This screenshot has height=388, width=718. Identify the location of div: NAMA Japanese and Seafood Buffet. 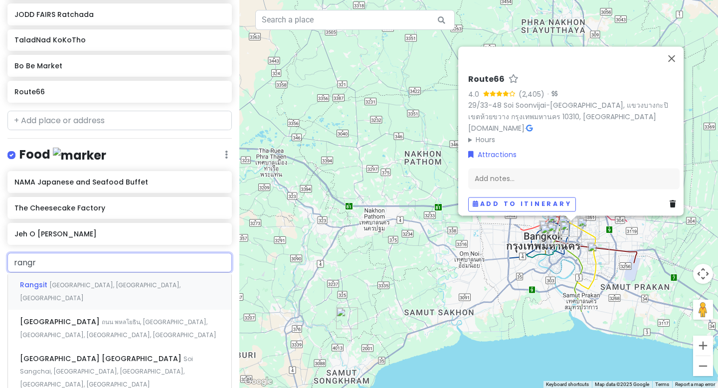
(557, 233).